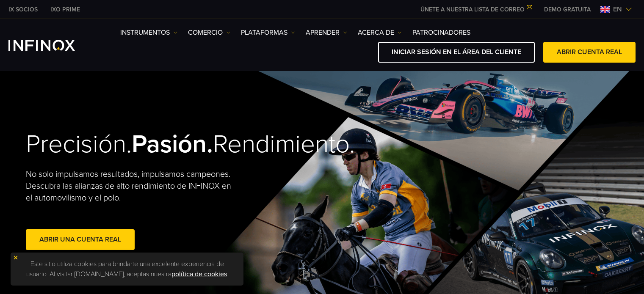 The image size is (644, 294). Describe the element at coordinates (128, 186) in the screenshot. I see `font: No solo impulsamos resultados, impulsamos campeones. Descubra las alianzas de alto rendimiento de...` at that location.